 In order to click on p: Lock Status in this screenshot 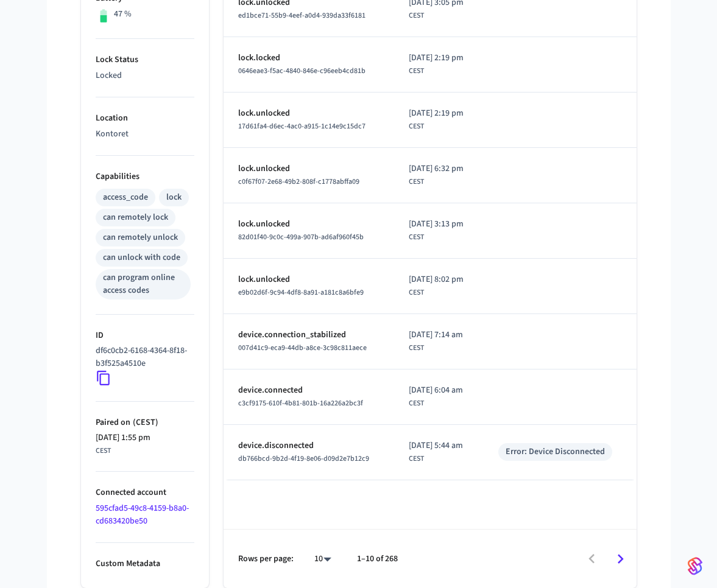, I will do `click(145, 60)`.